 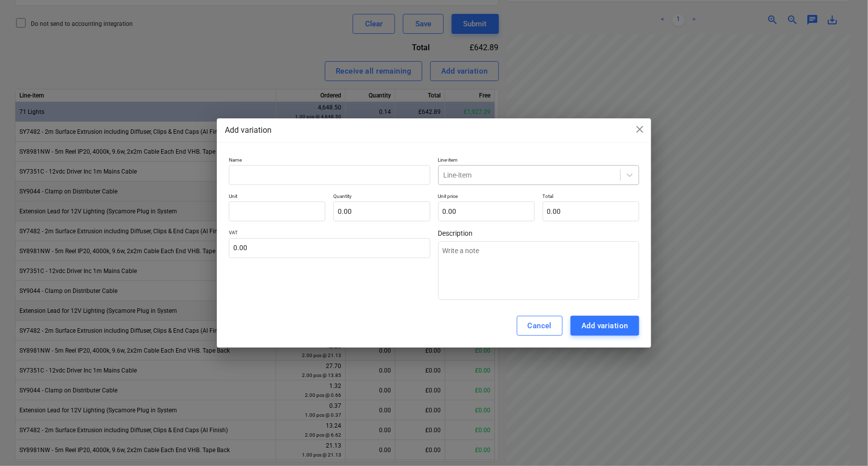 I want to click on button: Add variation, so click(x=605, y=325).